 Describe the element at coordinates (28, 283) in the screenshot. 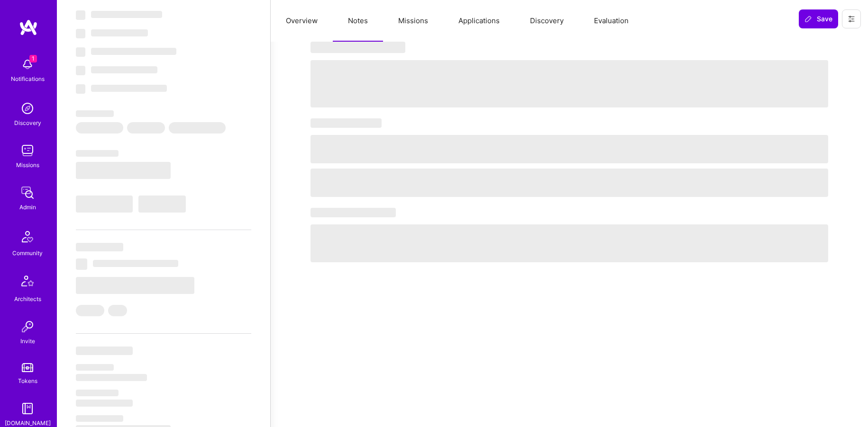

I see `img: Architects` at that location.